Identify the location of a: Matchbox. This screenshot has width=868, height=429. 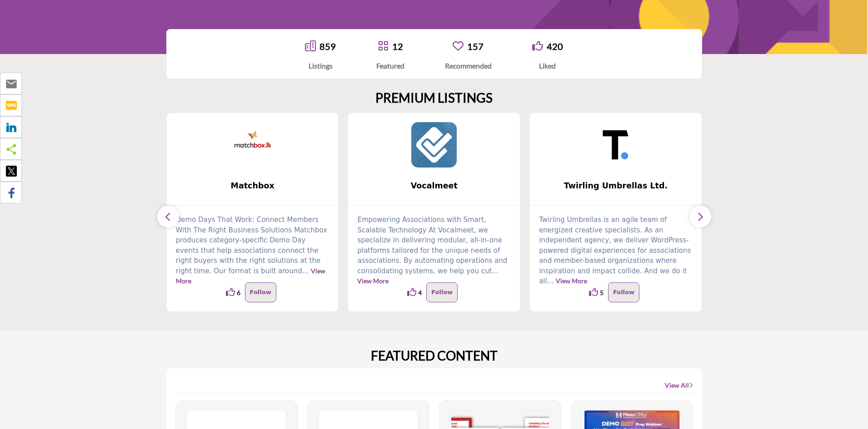
(253, 186).